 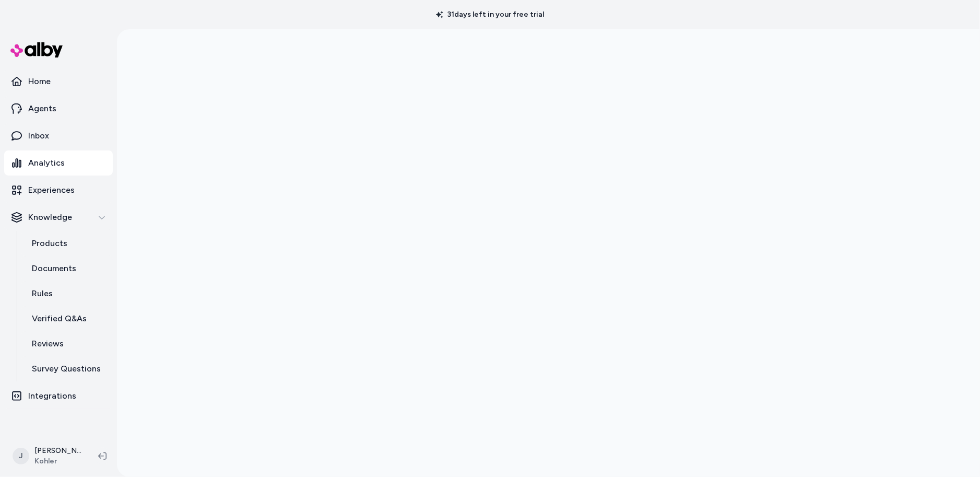 What do you see at coordinates (37, 50) in the screenshot?
I see `img: alby Logo` at bounding box center [37, 50].